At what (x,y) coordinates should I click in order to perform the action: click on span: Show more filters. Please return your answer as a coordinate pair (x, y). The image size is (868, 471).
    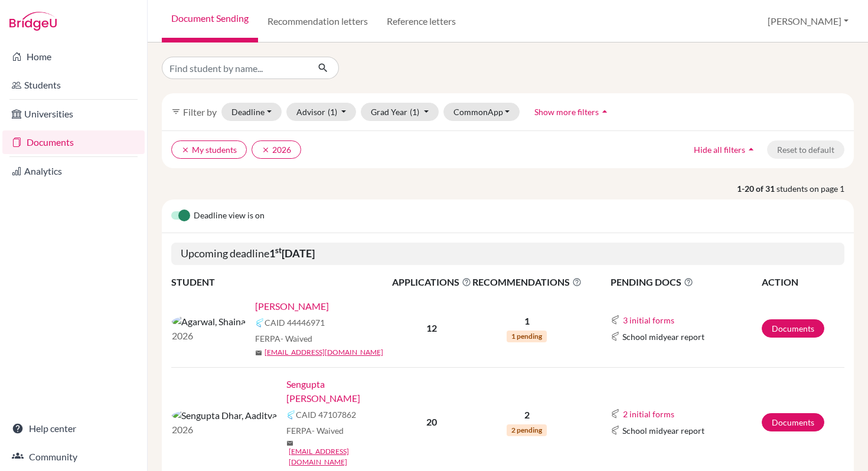
    Looking at the image, I should click on (566, 112).